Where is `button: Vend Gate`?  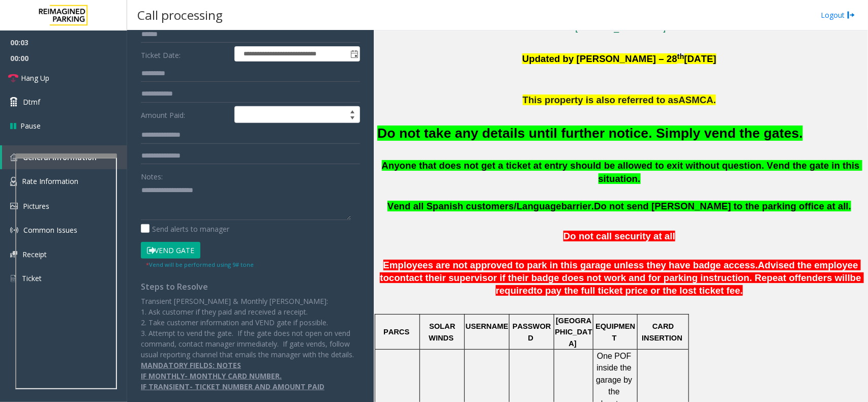
button: Vend Gate is located at coordinates (170, 251).